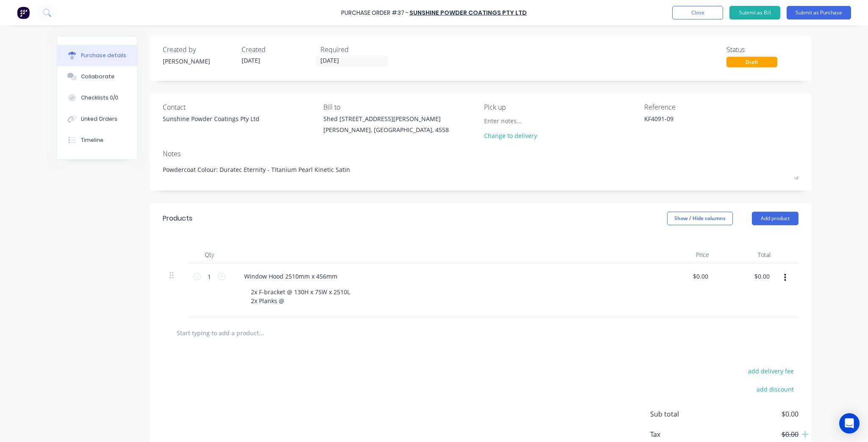  Describe the element at coordinates (97, 119) in the screenshot. I see `button: Linked Orders` at that location.